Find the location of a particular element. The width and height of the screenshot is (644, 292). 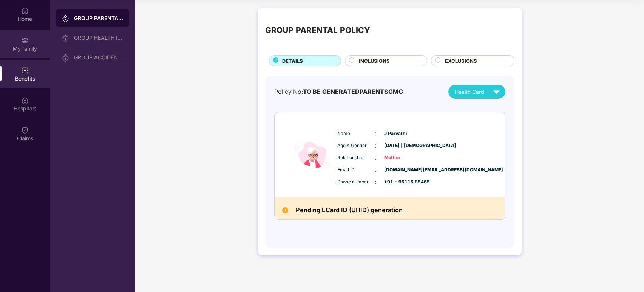

span: TO BE GENERATEDPARENTSGMC is located at coordinates (353, 92).